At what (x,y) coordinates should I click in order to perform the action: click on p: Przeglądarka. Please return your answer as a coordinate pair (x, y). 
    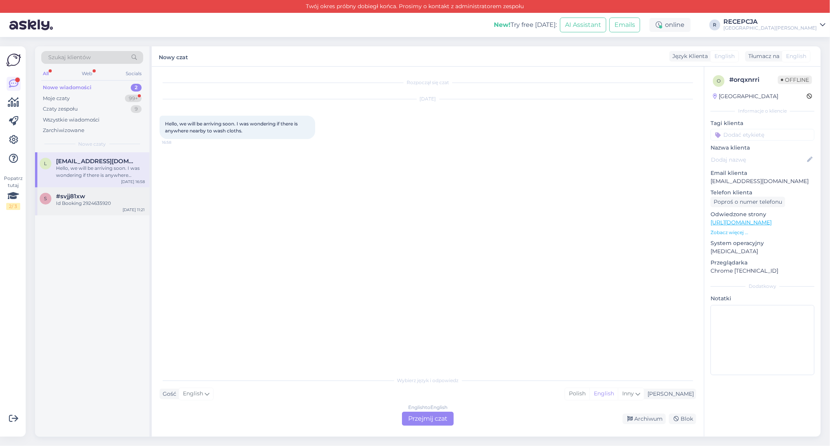
    Looking at the image, I should click on (763, 262).